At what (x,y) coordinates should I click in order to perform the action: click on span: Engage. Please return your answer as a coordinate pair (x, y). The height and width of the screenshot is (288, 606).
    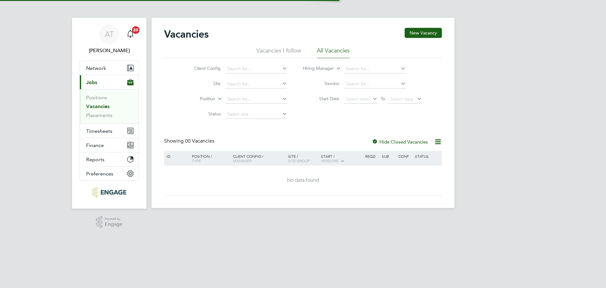
    Looking at the image, I should click on (114, 224).